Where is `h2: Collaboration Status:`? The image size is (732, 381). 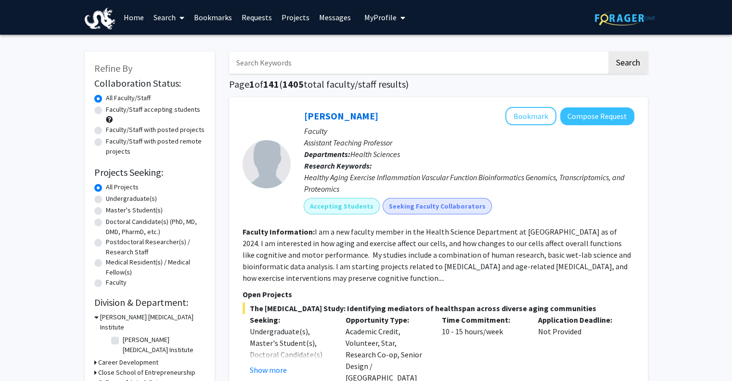
h2: Collaboration Status: is located at coordinates (150, 83).